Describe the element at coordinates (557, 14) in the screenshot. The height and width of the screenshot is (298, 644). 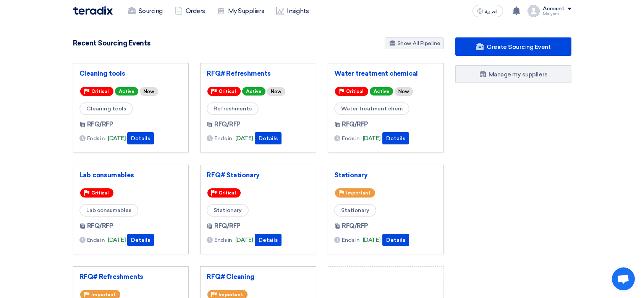
I see `div: Maryam` at that location.